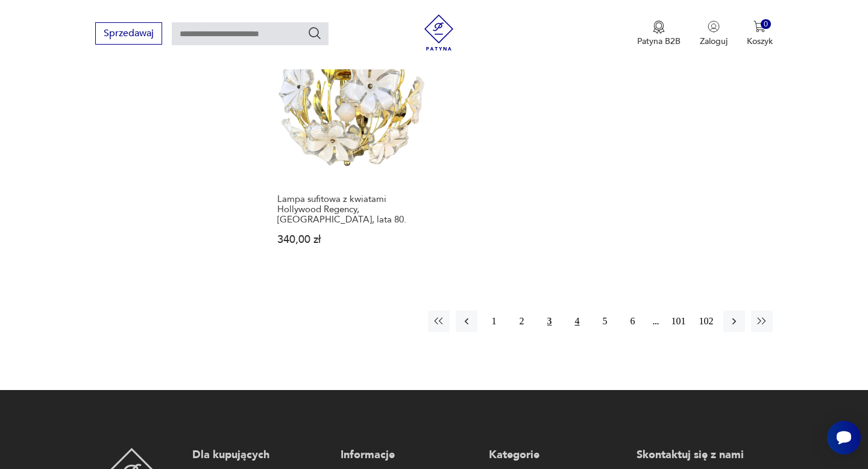 This screenshot has width=868, height=469. What do you see at coordinates (714, 41) in the screenshot?
I see `p: Zaloguj` at bounding box center [714, 41].